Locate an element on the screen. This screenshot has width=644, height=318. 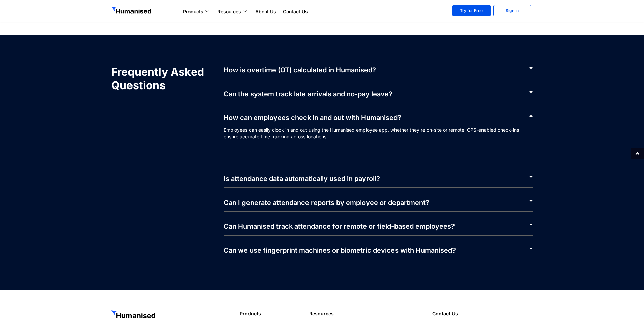
a: How can employees check in and out with Humanised? is located at coordinates (312, 118).